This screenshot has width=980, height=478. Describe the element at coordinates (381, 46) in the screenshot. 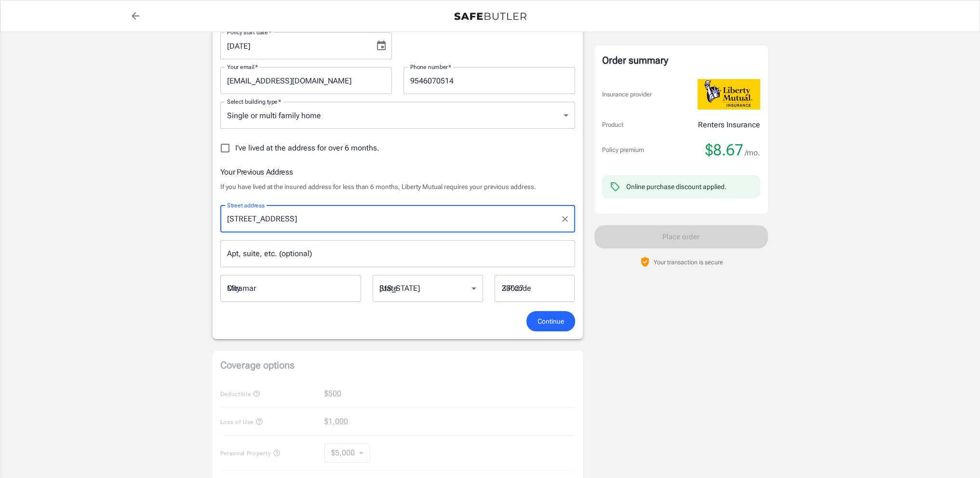

I see `button: Choose date, selected date is Sep 22, 2025` at that location.